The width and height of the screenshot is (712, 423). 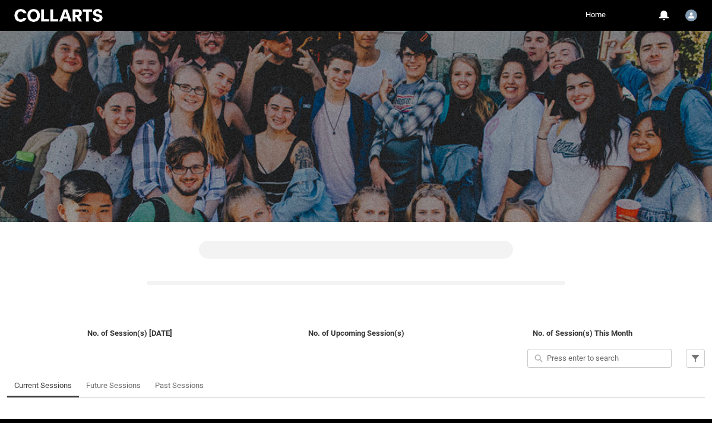 I want to click on span: No. of Session(s) This Month, so click(x=582, y=333).